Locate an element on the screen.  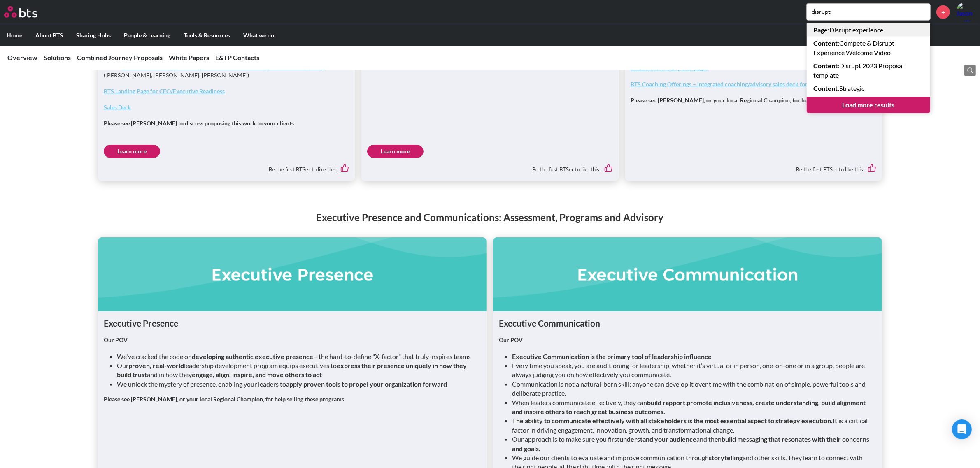
h1: Executive Presence is located at coordinates (292, 323).